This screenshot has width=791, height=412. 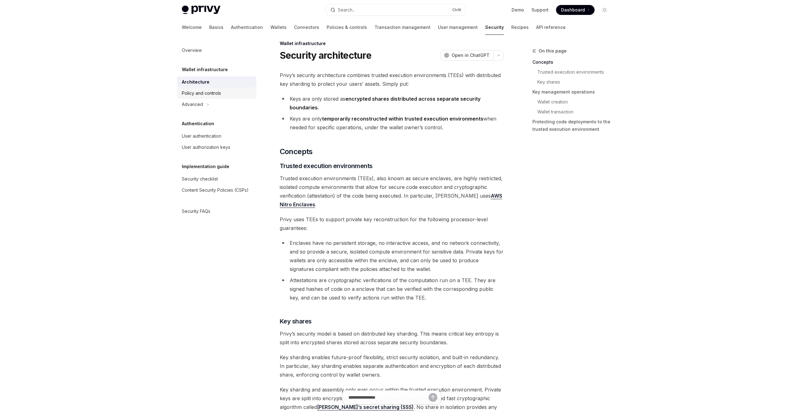 What do you see at coordinates (217, 190) in the screenshot?
I see `a: Content Security Policies (CSPs)` at bounding box center [217, 190].